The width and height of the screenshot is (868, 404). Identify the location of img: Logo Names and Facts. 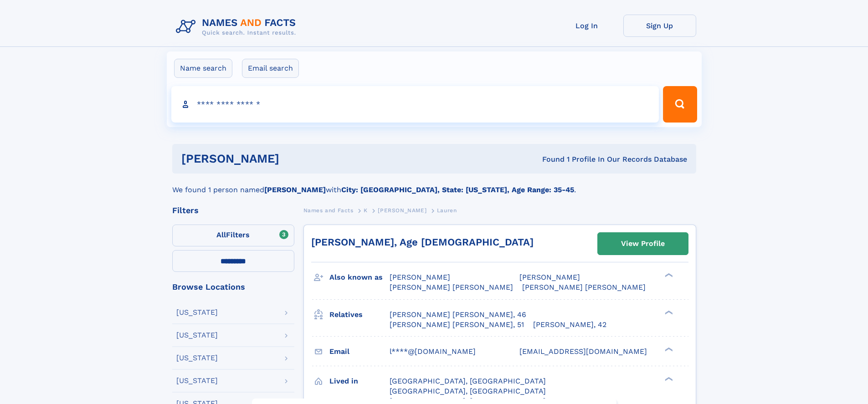
(238, 27).